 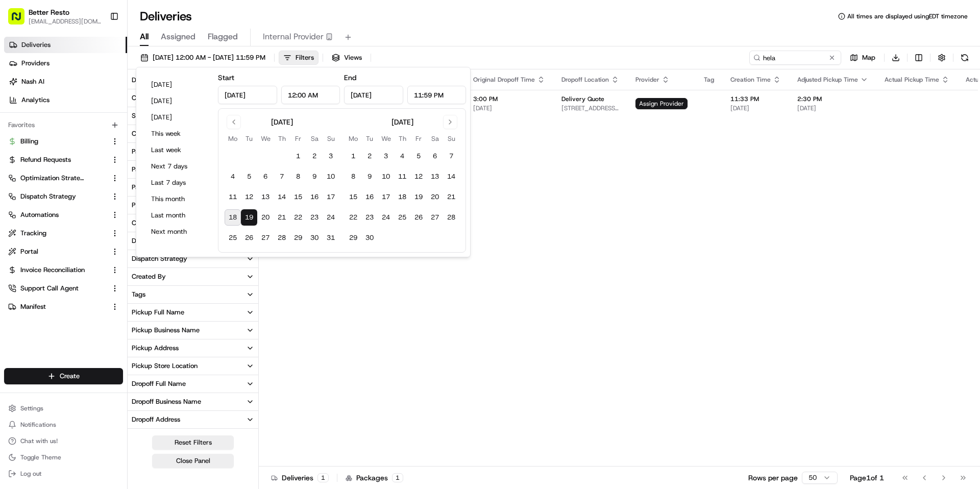 What do you see at coordinates (35, 45) in the screenshot?
I see `span: Deliveries` at bounding box center [35, 45].